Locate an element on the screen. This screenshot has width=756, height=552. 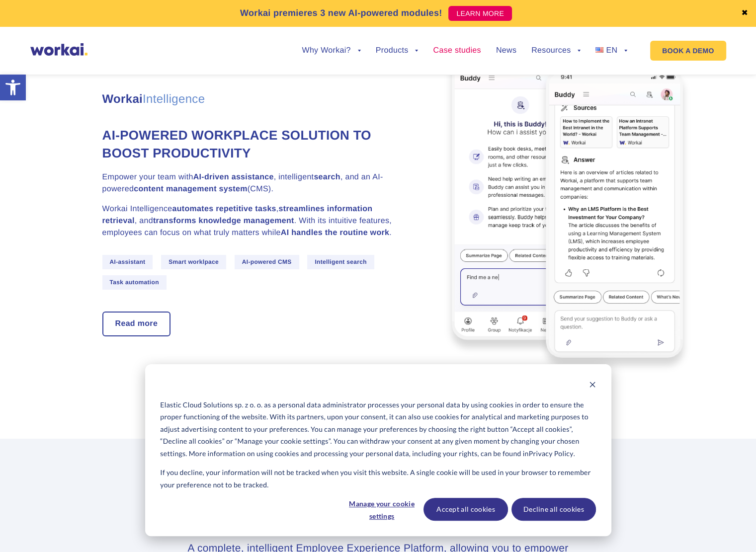
a: BOOK A DEMO is located at coordinates (688, 51).